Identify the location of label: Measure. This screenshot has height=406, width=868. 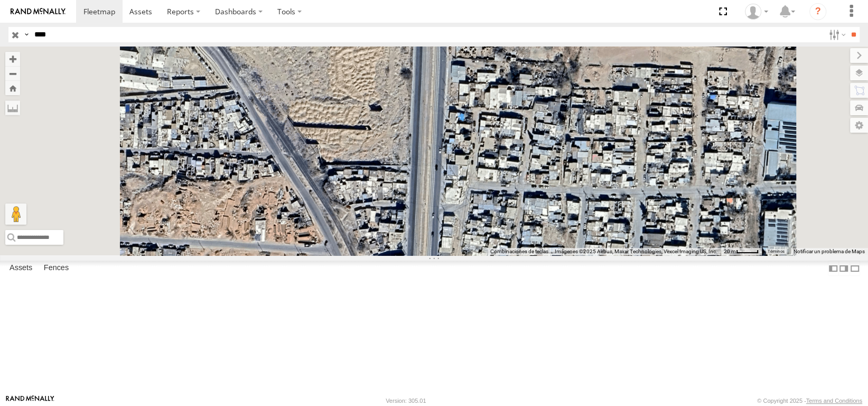
(13, 108).